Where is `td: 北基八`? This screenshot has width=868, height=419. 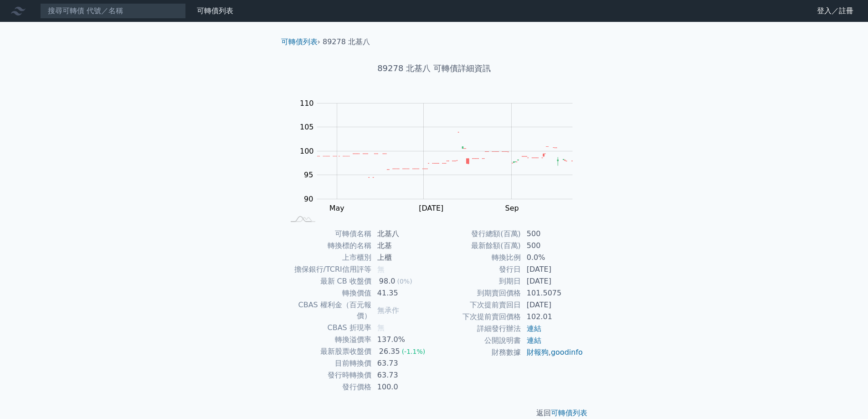 td: 北基八 is located at coordinates (403, 234).